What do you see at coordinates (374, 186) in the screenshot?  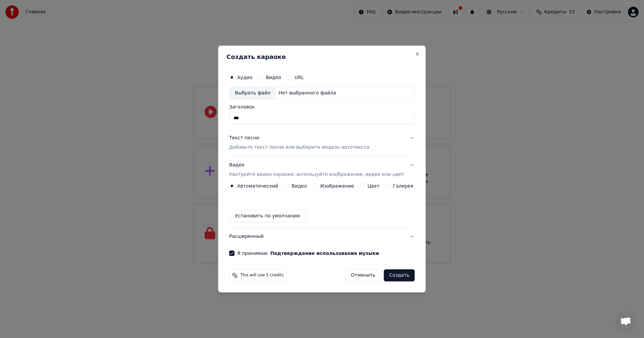 I see `label: Цвет` at bounding box center [374, 186].